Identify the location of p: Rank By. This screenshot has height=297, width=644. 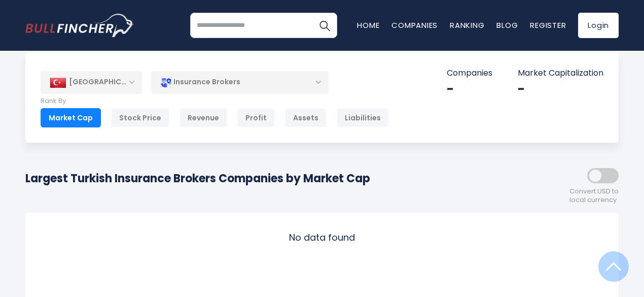
(215, 101).